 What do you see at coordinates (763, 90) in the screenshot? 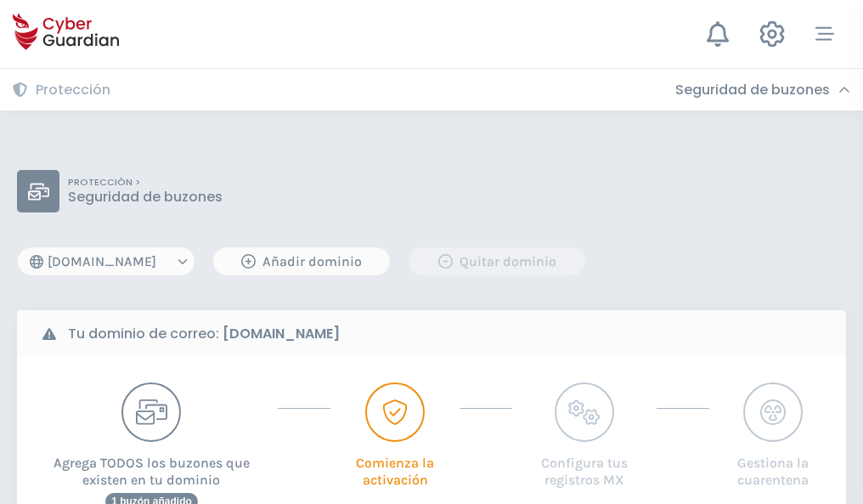
I see `div: Seguridad de buzones` at bounding box center [763, 90].